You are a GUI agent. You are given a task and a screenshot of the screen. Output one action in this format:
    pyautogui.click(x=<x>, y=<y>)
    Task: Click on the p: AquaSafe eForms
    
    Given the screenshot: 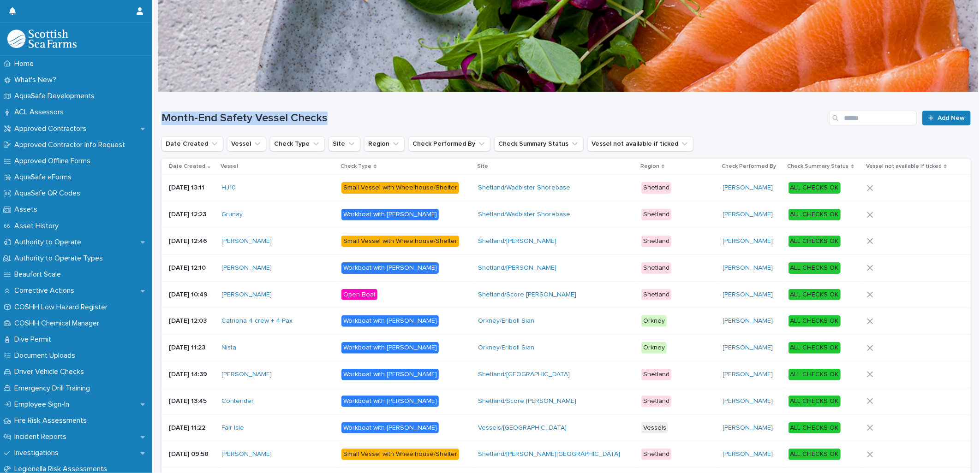 What is the action you would take?
    pyautogui.click(x=45, y=177)
    